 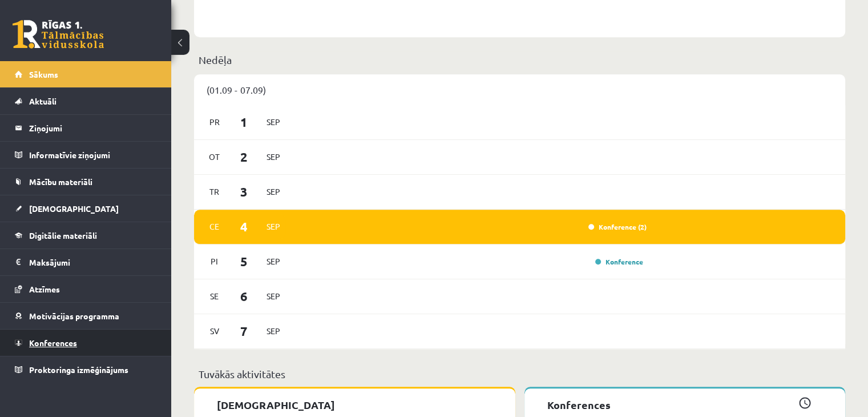 What do you see at coordinates (679, 404) in the screenshot?
I see `p: Konferences` at bounding box center [679, 404].